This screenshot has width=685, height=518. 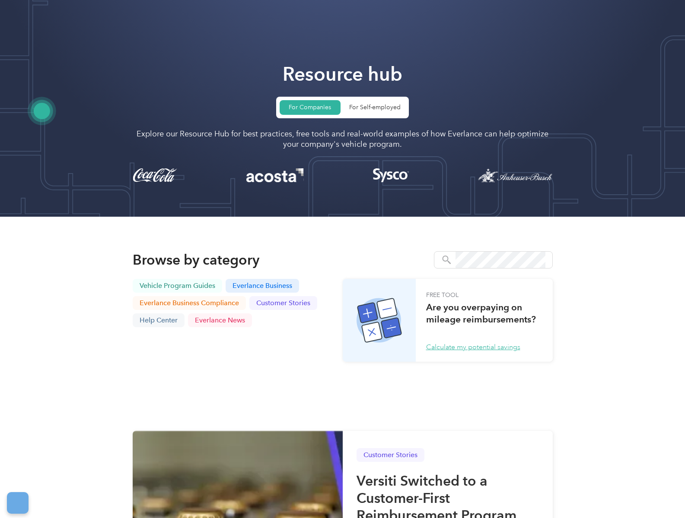 I want to click on a: Everlance business, so click(x=262, y=286).